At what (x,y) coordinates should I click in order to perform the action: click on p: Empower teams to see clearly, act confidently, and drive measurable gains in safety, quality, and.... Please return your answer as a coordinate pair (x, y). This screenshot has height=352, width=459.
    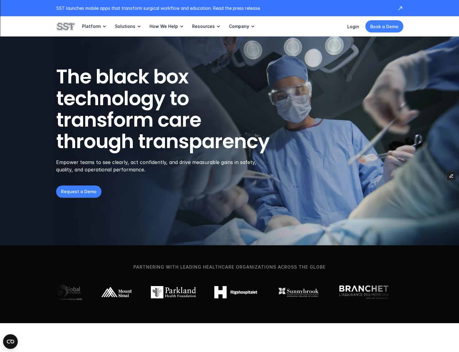
    Looking at the image, I should click on (160, 166).